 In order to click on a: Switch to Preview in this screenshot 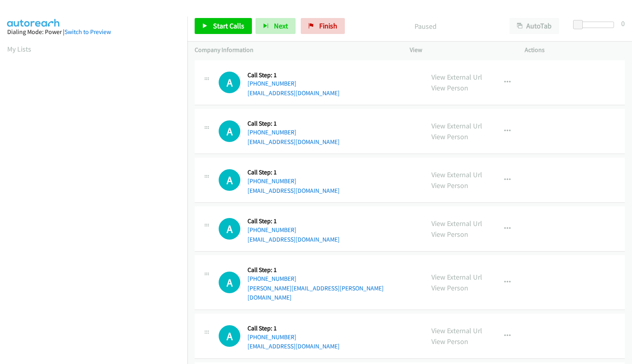, I will do `click(88, 32)`.